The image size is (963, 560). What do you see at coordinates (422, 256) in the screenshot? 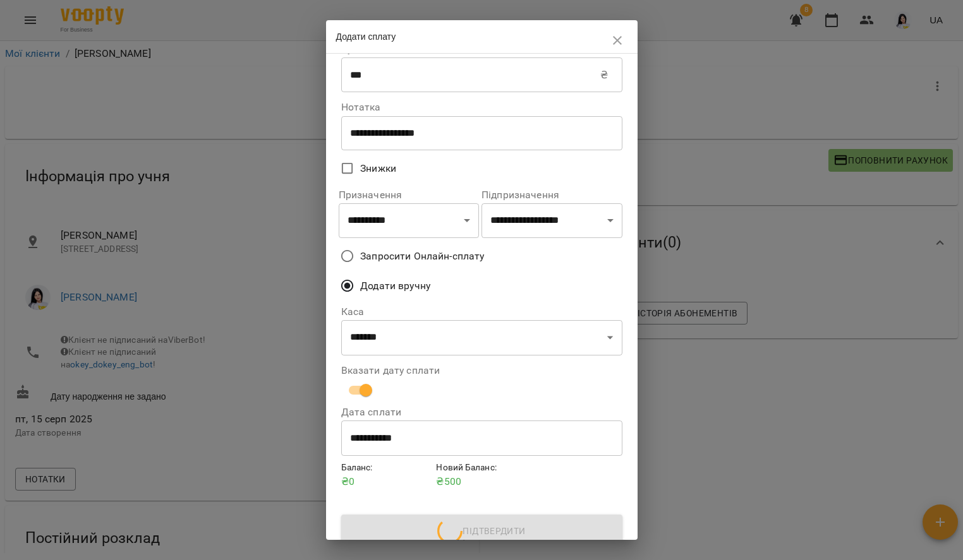
I see `span: Запросити Онлайн-сплату` at bounding box center [422, 256].